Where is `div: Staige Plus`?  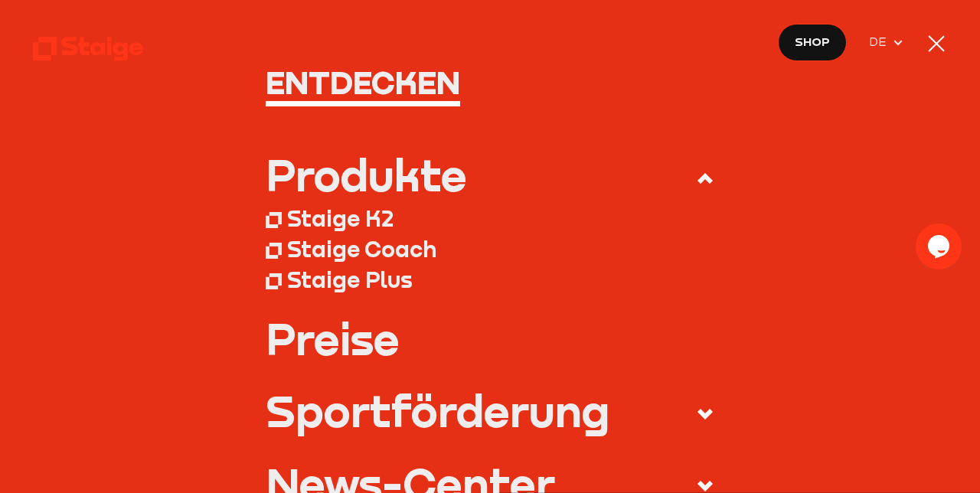 div: Staige Plus is located at coordinates (350, 280).